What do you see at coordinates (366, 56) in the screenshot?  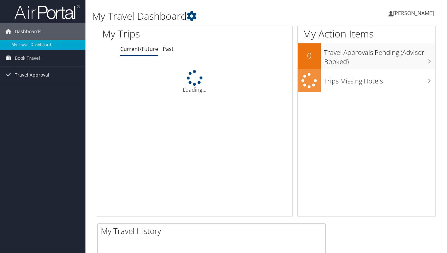 I see `a: 0Travel Approvals Pending (Advisor Booked)` at bounding box center [366, 56].